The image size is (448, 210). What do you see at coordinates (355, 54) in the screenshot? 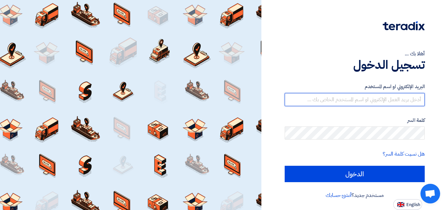
I see `div: أهلا بك ...` at bounding box center [355, 54].